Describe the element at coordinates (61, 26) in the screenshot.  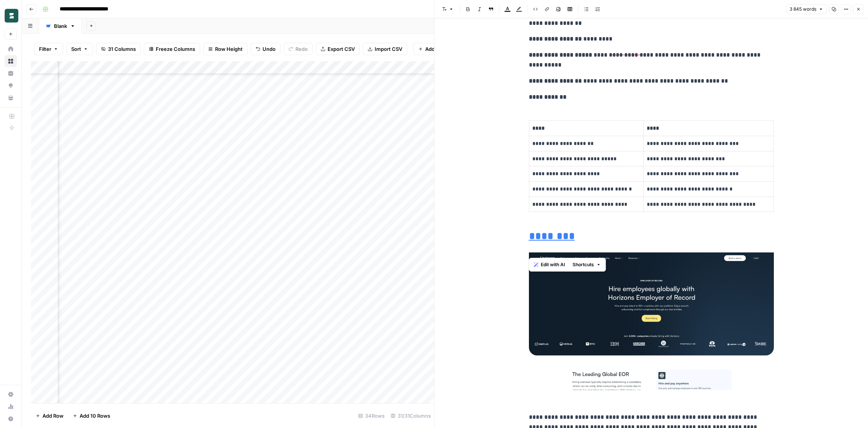
I see `a: Blank` at that location.